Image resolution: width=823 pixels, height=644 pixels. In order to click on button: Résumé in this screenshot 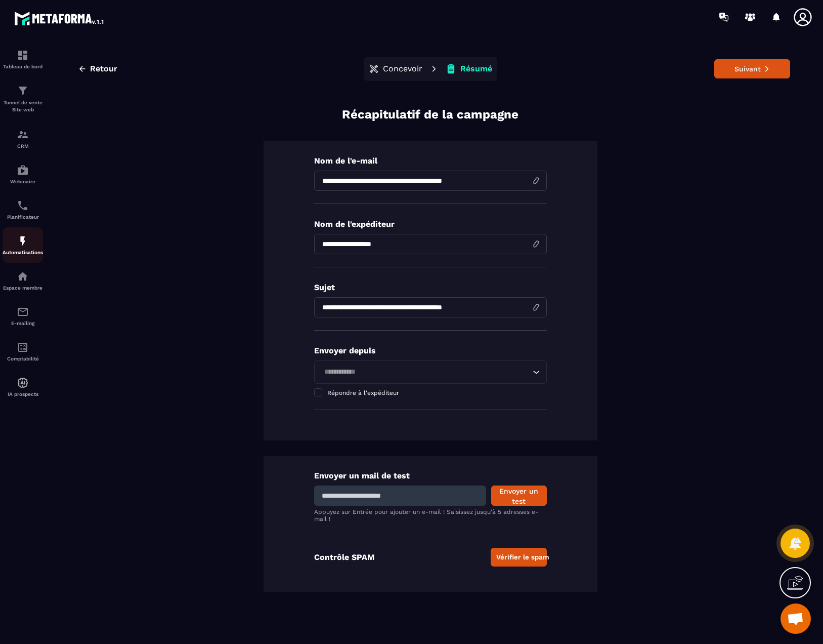, I will do `click(469, 69)`.